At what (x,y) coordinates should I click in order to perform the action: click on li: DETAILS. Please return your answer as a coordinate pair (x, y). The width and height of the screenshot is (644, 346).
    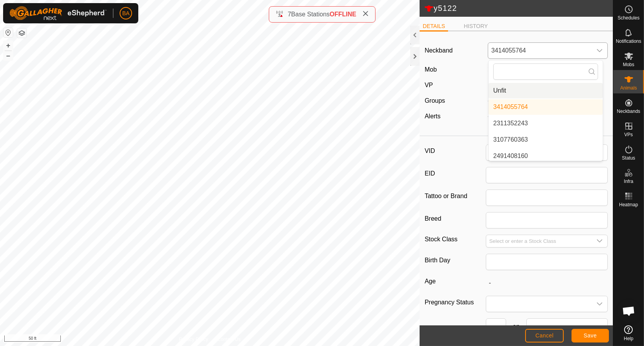
    Looking at the image, I should click on (434, 27).